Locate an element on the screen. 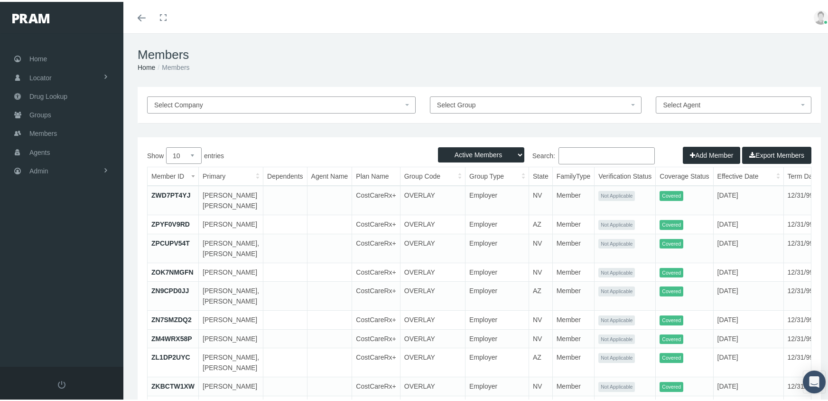 The width and height of the screenshot is (828, 401). h1: Members is located at coordinates (479, 53).